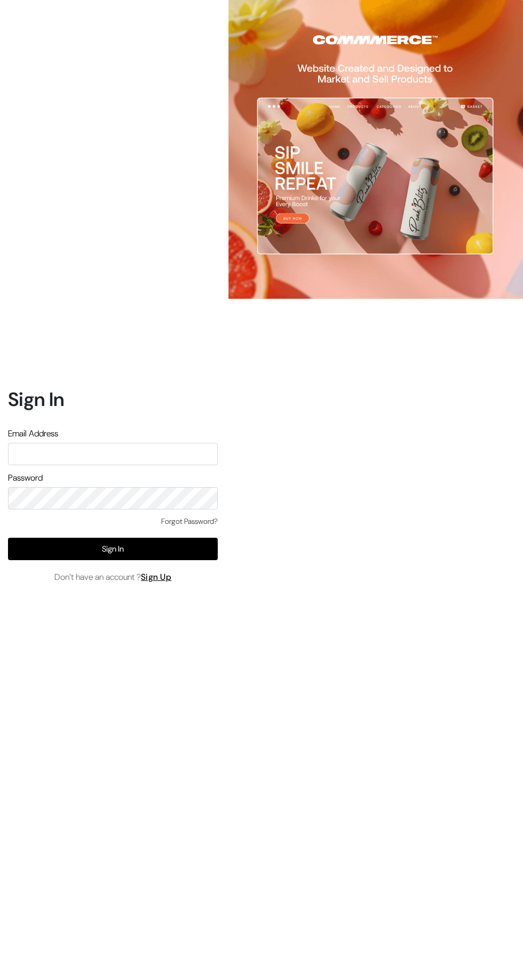  I want to click on h1: Sign In, so click(113, 399).